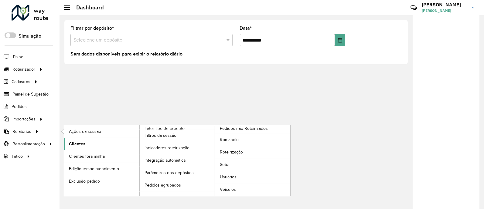 The width and height of the screenshot is (484, 209). I want to click on span: Painel de Sugestão, so click(30, 94).